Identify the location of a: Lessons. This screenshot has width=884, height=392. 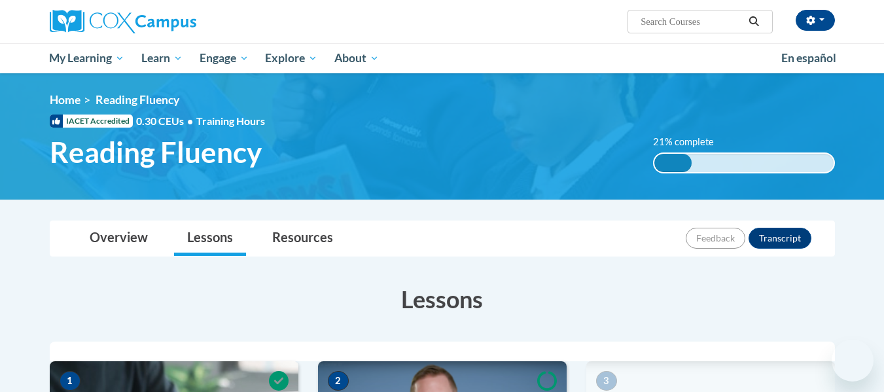
(210, 238).